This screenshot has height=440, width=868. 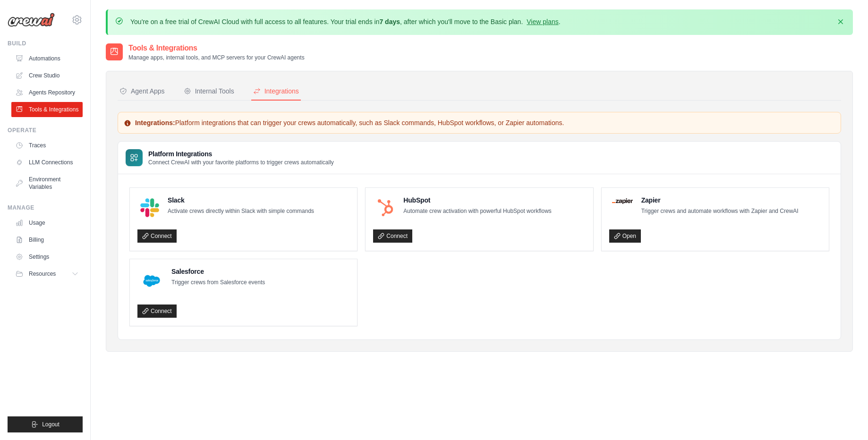 What do you see at coordinates (47, 162) in the screenshot?
I see `a: LLM Connections` at bounding box center [47, 162].